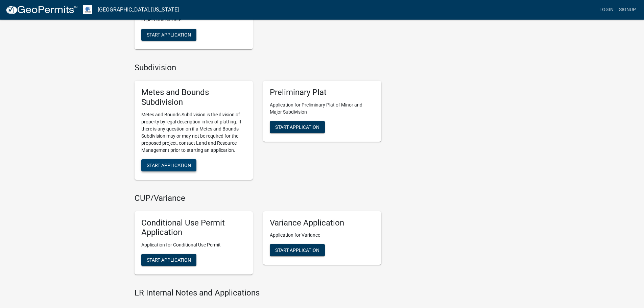  Describe the element at coordinates (194, 228) in the screenshot. I see `h5: Conditional Use Permit Application` at that location.